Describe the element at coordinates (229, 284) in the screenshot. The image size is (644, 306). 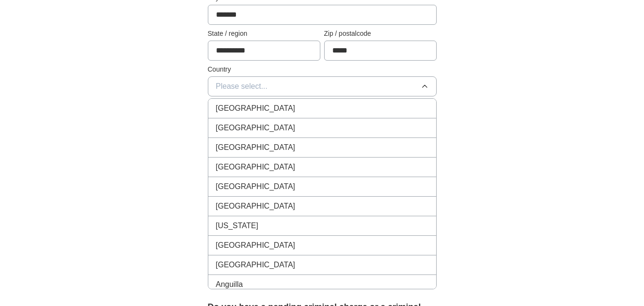
I see `span: Anguilla` at that location.